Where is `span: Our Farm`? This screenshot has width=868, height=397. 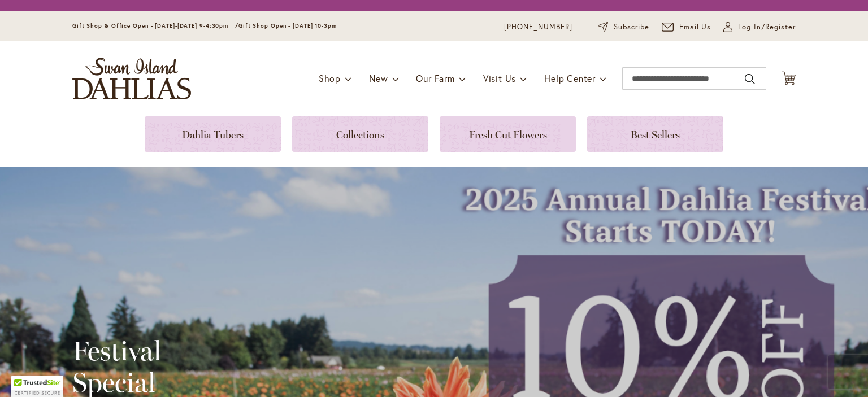 span: Our Farm is located at coordinates (436, 78).